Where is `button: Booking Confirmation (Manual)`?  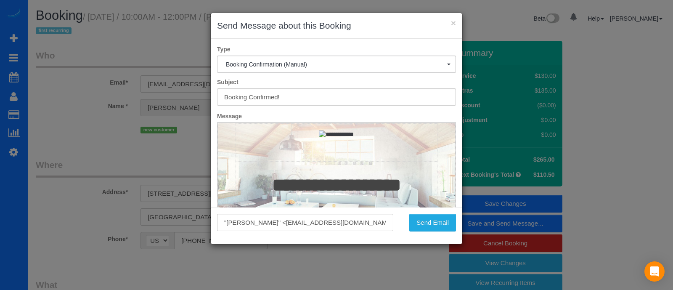
button: Booking Confirmation (Manual) is located at coordinates (336, 64).